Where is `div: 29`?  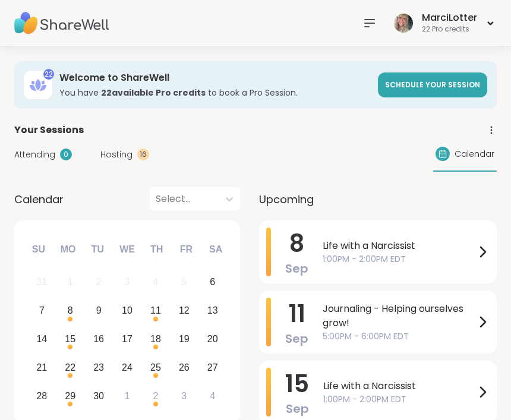
div: 29 is located at coordinates (70, 396).